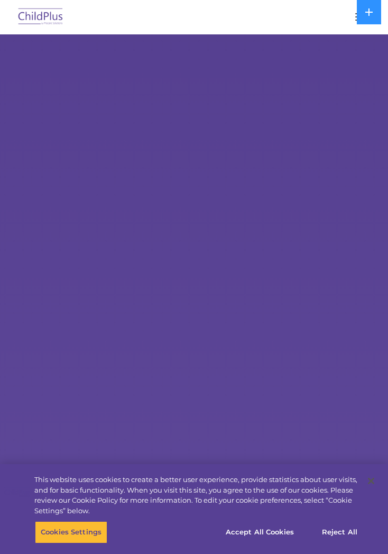  What do you see at coordinates (339, 532) in the screenshot?
I see `button: Reject All` at bounding box center [339, 532].